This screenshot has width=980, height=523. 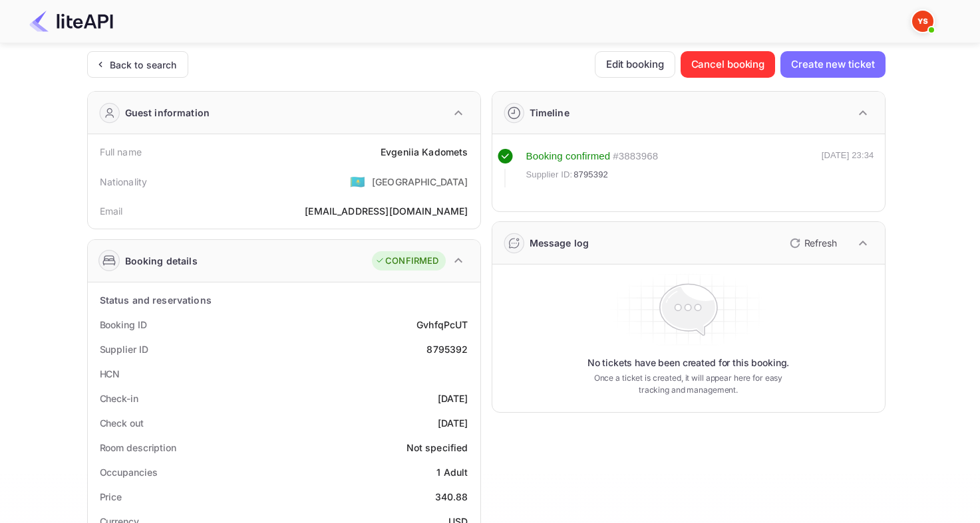 What do you see at coordinates (406, 261) in the screenshot?
I see `div: CONFIRMED` at bounding box center [406, 261].